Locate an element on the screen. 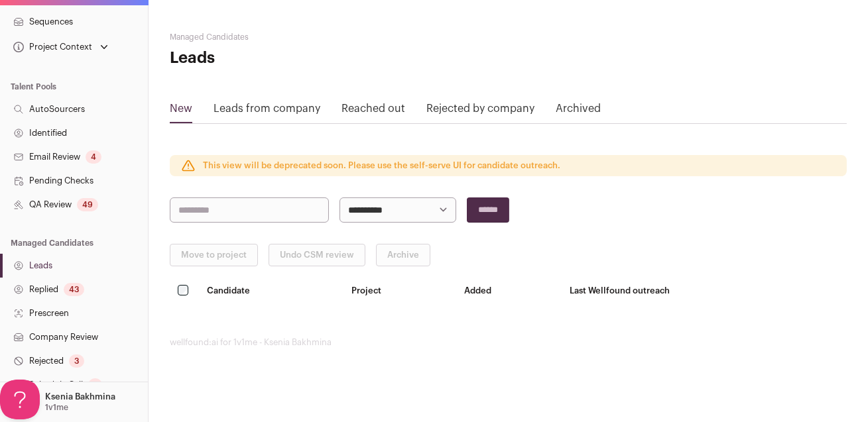 This screenshot has height=422, width=868. h2: Managed Candidates is located at coordinates (282, 37).